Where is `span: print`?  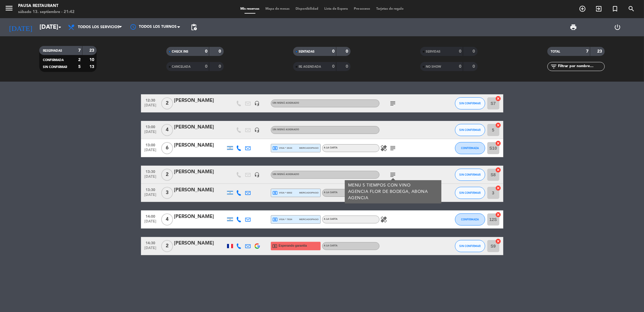
span: print is located at coordinates (574, 27).